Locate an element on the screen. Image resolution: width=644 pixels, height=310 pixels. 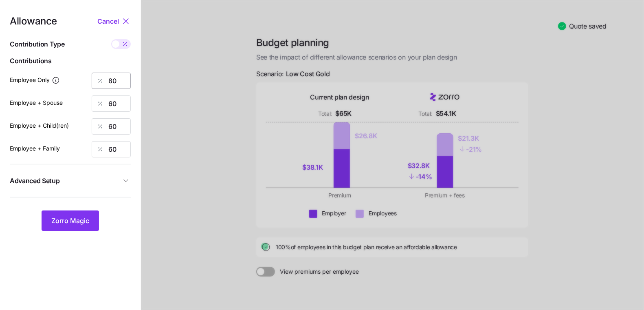
span: Zorro Magic is located at coordinates (70, 221).